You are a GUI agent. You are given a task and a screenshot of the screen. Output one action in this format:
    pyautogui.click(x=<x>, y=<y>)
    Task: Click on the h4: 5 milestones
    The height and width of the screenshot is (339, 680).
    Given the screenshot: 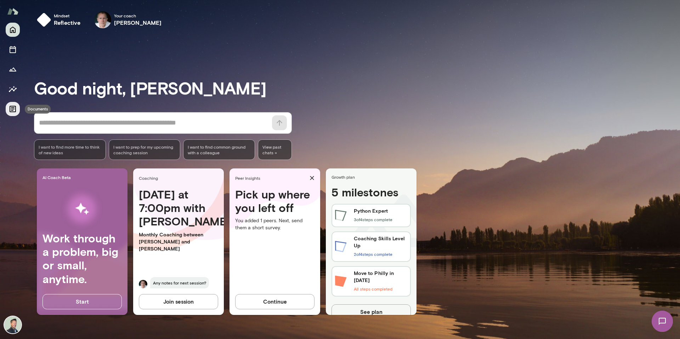 What is the action you would take?
    pyautogui.click(x=371, y=194)
    